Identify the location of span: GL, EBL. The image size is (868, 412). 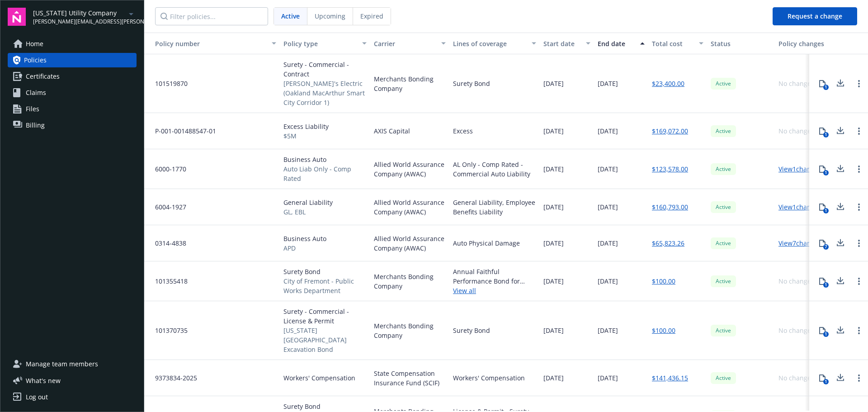
(308, 211).